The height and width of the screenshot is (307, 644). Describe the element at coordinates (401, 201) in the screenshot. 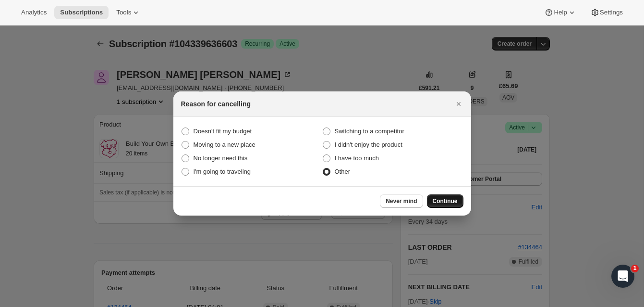

I see `button: Never mind` at that location.